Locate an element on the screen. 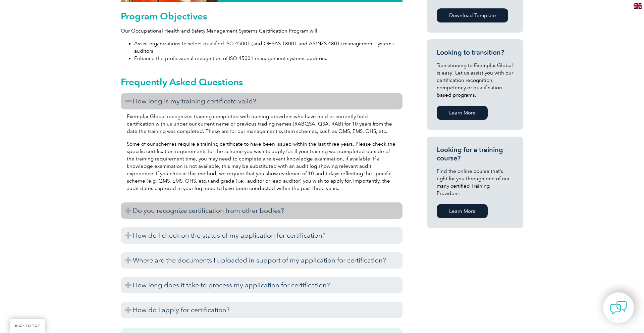 This screenshot has height=333, width=644. p: Our Occupational Health and Safety Management Systems Certification Program will: is located at coordinates (261, 31).